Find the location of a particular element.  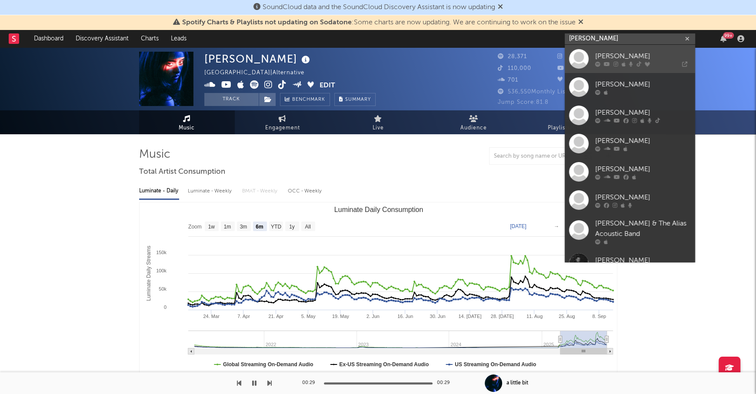

span: Summary is located at coordinates (358, 100).